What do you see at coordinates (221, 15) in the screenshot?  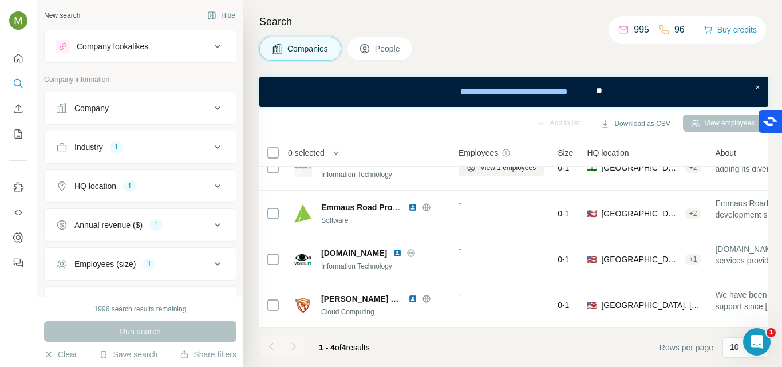 I see `button: Hide` at bounding box center [221, 15].